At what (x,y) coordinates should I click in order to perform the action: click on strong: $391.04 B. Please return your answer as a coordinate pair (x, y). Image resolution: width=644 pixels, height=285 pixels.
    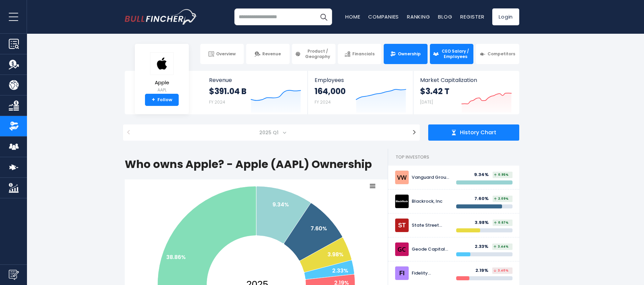
    Looking at the image, I should click on (228, 91).